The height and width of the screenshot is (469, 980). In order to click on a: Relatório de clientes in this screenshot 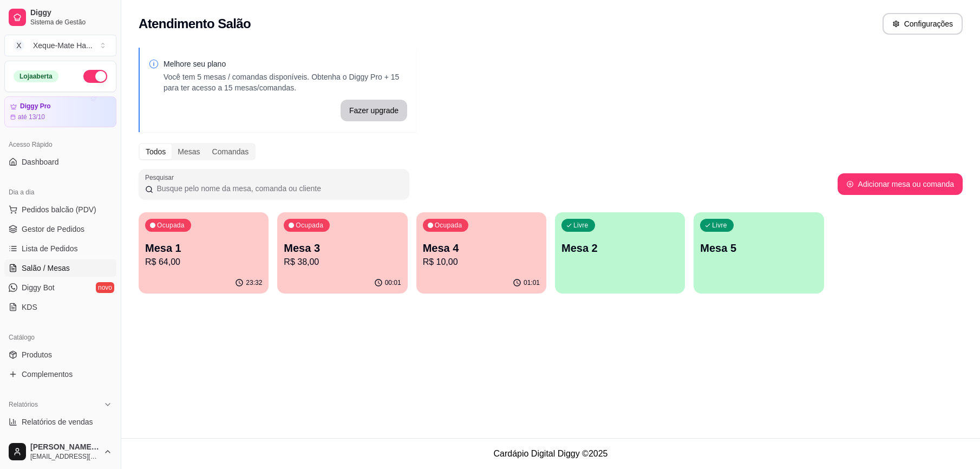, I will do `click(60, 441)`.